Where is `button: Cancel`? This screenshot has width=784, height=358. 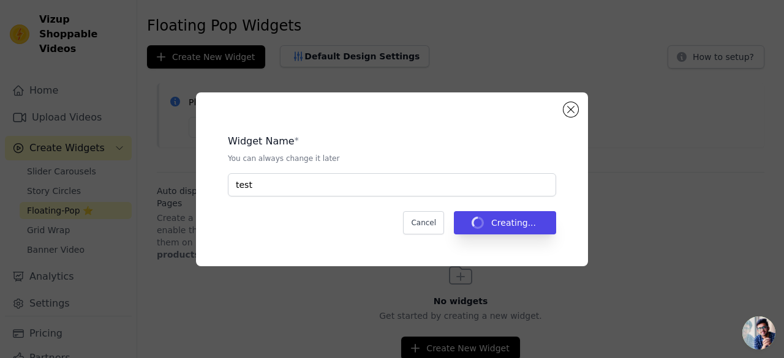
button: Cancel is located at coordinates (423, 223).